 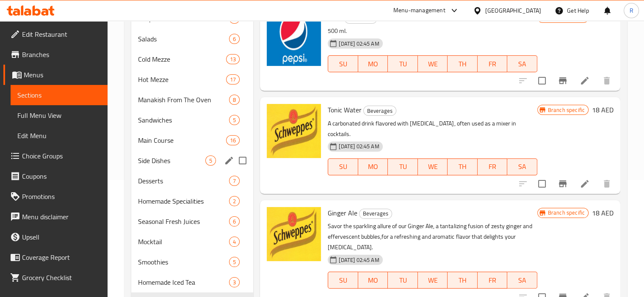 I want to click on a: Sections, so click(x=59, y=95).